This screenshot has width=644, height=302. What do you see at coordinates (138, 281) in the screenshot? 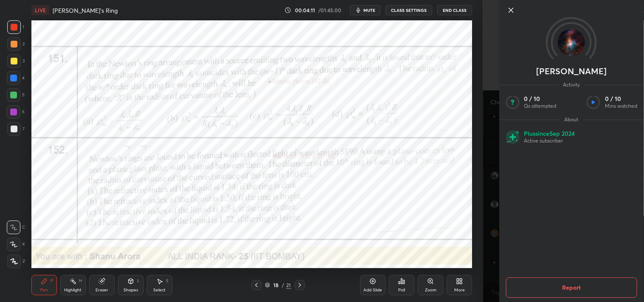
I see `div: L` at bounding box center [138, 281].